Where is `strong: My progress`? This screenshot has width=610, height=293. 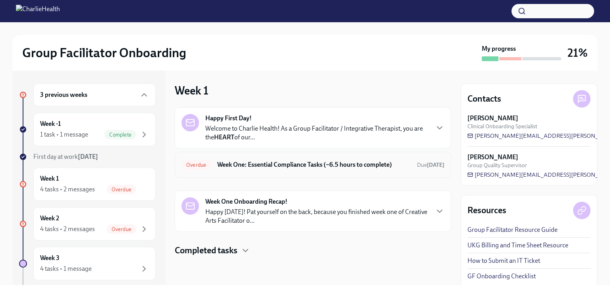 strong: My progress is located at coordinates (498, 49).